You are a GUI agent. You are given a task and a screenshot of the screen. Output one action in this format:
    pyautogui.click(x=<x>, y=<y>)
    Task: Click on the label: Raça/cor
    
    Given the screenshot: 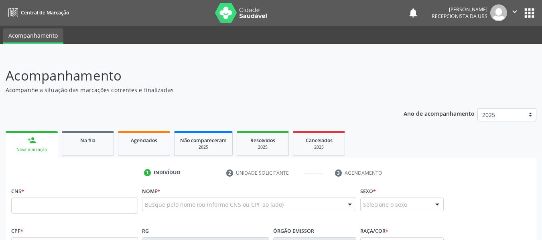 What is the action you would take?
    pyautogui.click(x=374, y=231)
    